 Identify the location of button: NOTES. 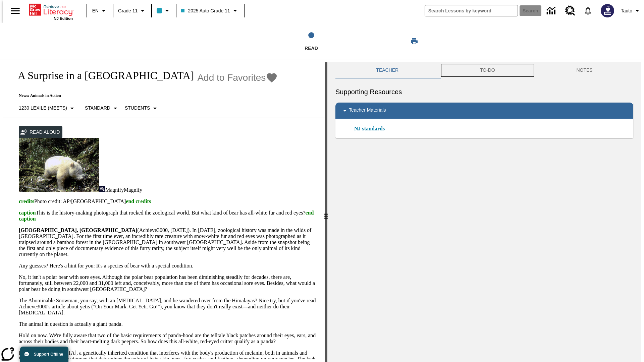
(584, 71).